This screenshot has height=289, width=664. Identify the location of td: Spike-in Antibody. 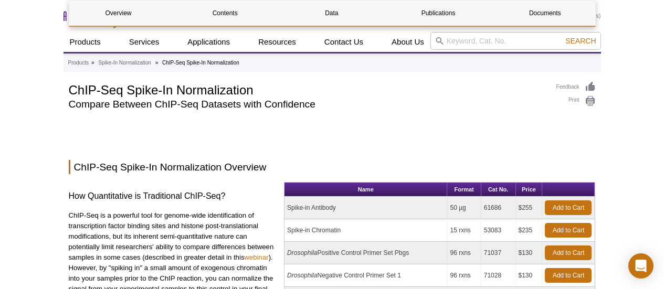
(366, 208).